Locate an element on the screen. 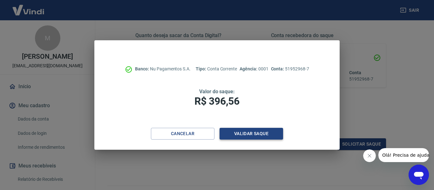 Image resolution: width=434 pixels, height=190 pixels. p: 0001 is located at coordinates (254, 69).